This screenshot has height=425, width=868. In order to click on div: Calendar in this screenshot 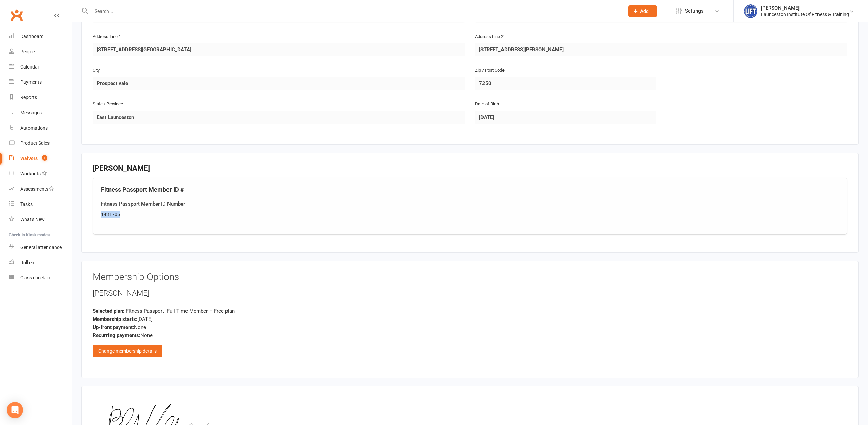, I will do `click(29, 67)`.